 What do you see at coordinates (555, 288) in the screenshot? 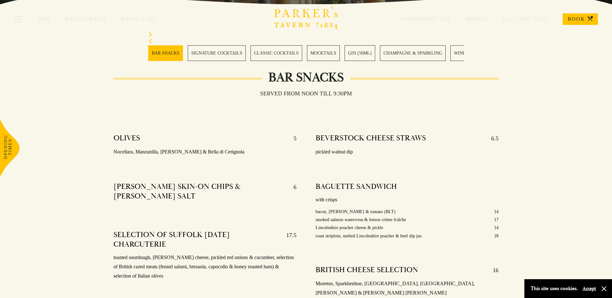
I see `p: This site uses cookies.` at bounding box center [555, 288].